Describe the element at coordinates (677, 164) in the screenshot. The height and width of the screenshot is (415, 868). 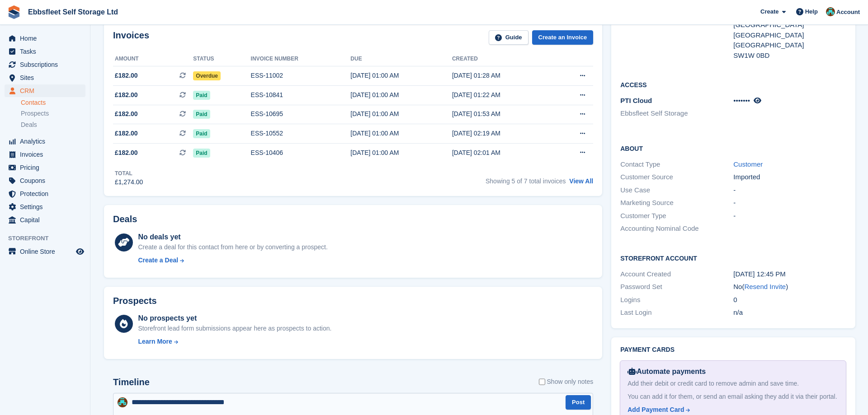
I see `div: Contact Type` at that location.